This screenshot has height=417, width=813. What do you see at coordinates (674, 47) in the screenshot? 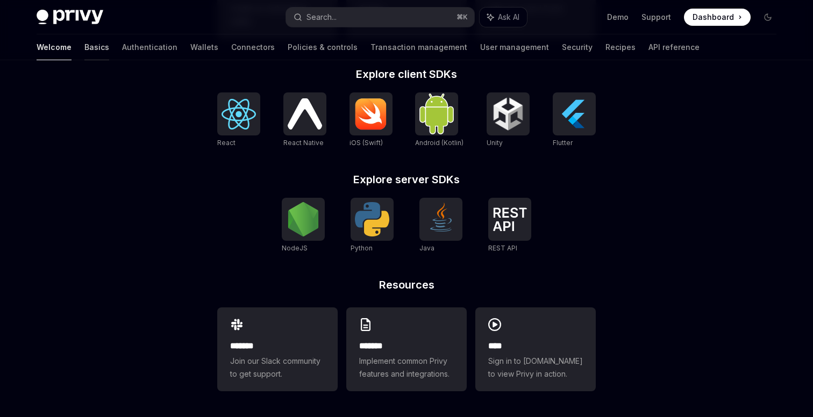
I see `a: API reference` at bounding box center [674, 47].